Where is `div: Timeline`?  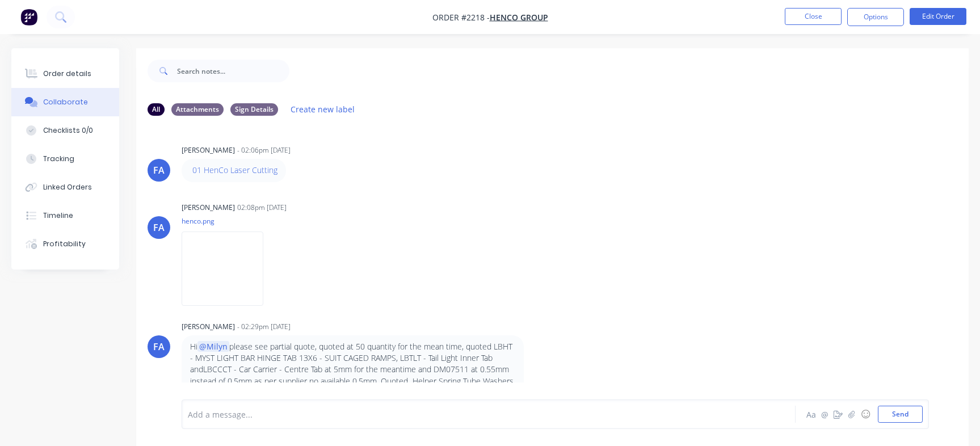 div: Timeline is located at coordinates (58, 215).